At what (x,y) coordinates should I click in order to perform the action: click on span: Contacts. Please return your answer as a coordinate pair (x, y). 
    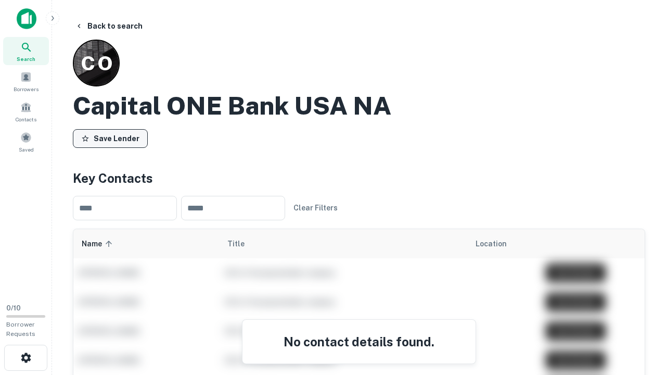
    Looking at the image, I should click on (26, 119).